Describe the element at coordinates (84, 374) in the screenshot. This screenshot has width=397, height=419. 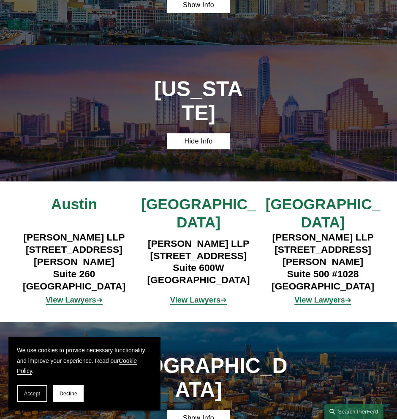
I see `section: Cookie banner` at that location.